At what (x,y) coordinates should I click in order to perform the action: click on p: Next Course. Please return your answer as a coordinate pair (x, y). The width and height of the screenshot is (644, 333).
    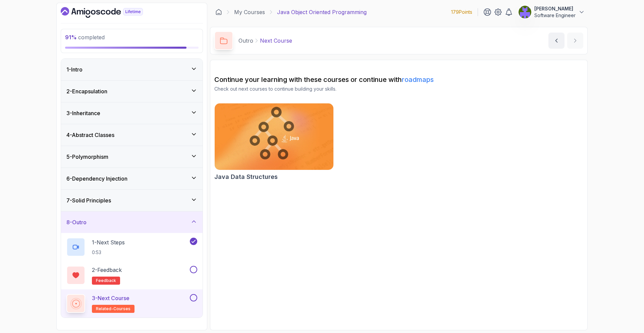
    Looking at the image, I should click on (276, 41).